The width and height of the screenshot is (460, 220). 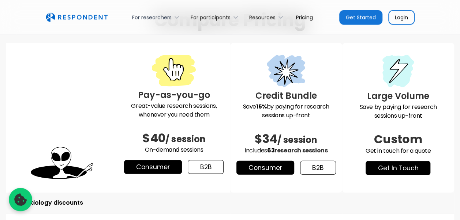 What do you see at coordinates (361, 18) in the screenshot?
I see `a: Get Started` at bounding box center [361, 18].